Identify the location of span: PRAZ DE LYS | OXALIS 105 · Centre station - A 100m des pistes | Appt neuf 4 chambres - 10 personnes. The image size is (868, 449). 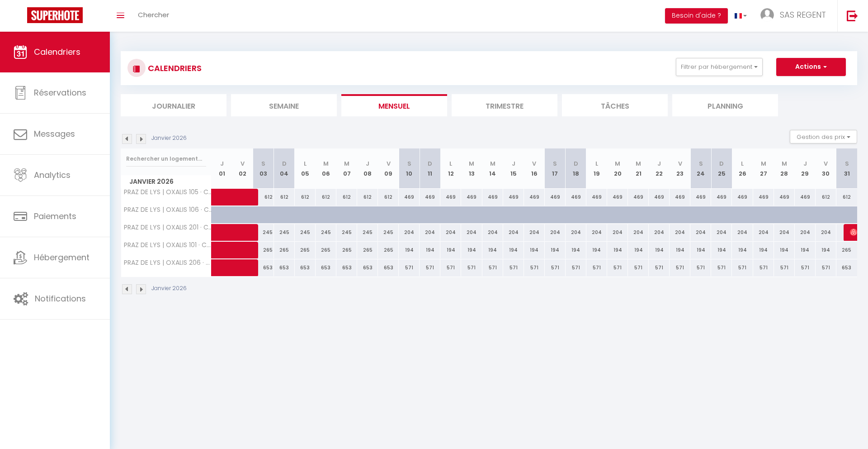
(167, 192).